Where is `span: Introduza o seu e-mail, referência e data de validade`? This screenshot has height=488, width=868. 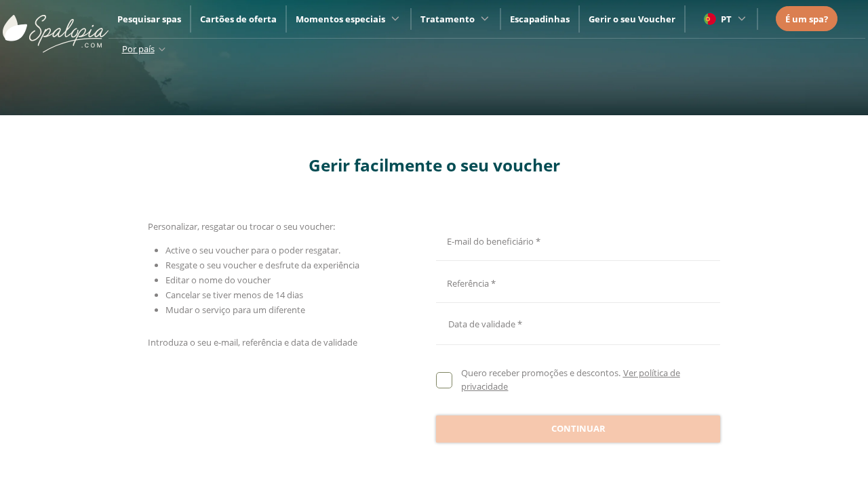
span: Introduza o seu e-mail, referência e data de validade is located at coordinates (252, 342).